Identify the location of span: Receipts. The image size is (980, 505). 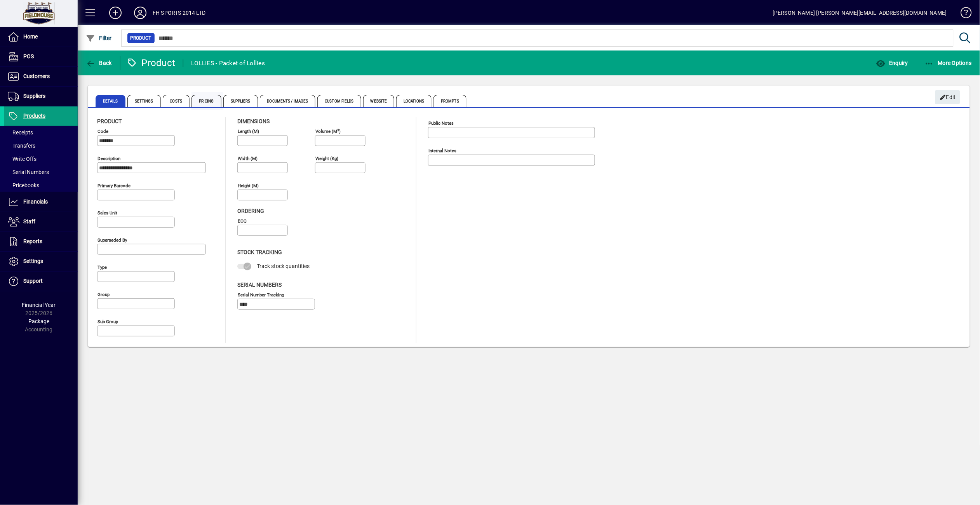
(20, 132).